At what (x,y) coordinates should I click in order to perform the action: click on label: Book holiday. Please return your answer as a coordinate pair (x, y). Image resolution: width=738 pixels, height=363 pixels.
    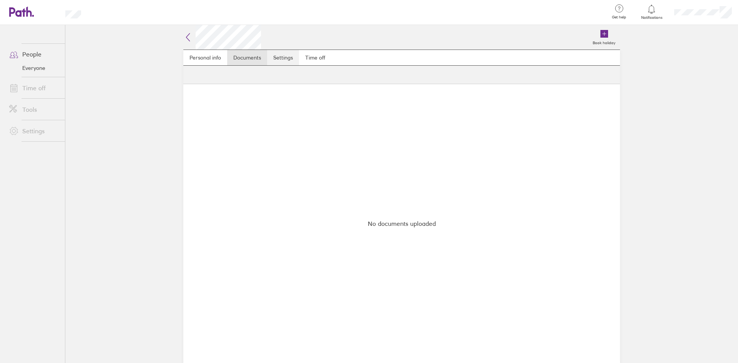
    Looking at the image, I should click on (604, 42).